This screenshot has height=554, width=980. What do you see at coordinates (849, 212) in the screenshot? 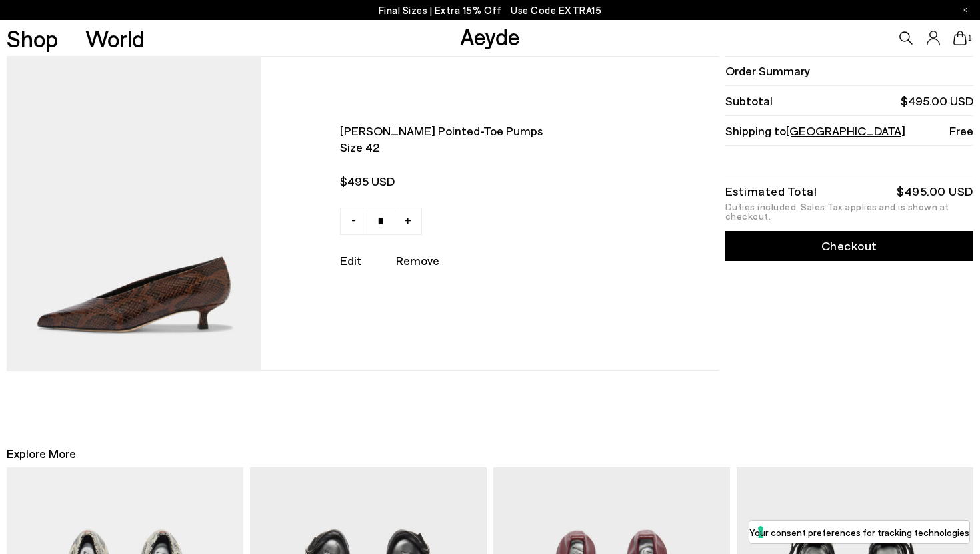
I see `div: Duties included, Sales Tax applies and is shown at checkout.` at bounding box center [849, 212].